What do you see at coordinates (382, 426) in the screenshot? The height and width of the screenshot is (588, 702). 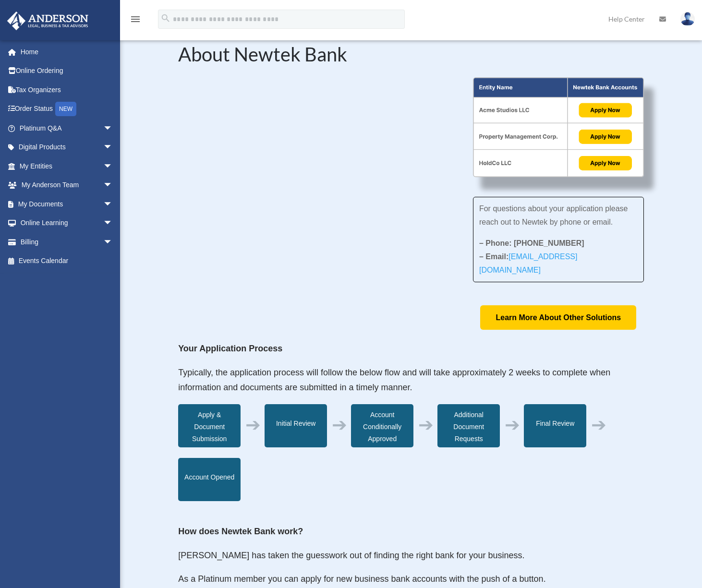 I see `div: Account Conditionally Approved` at bounding box center [382, 426].